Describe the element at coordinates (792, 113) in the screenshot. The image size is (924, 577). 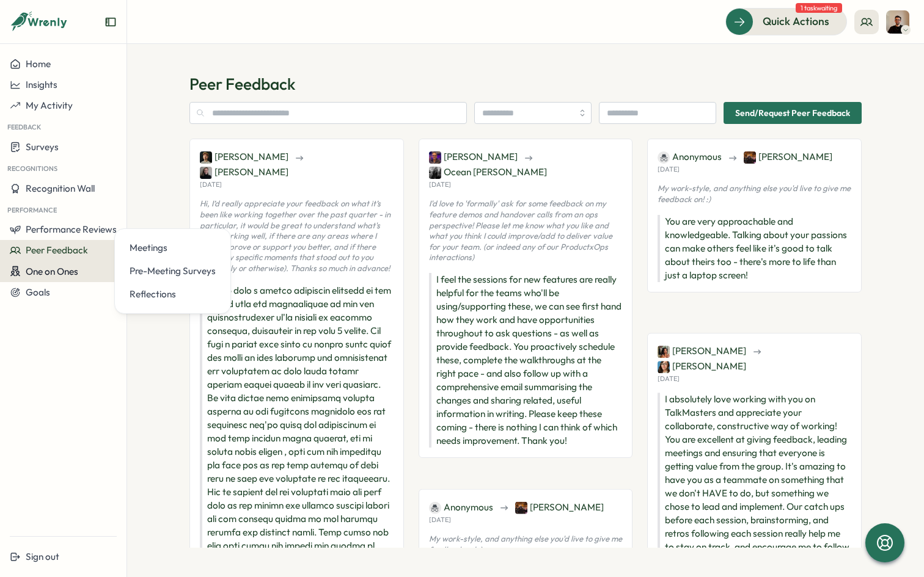
I see `button: Send/Request Peer Feedback` at that location.